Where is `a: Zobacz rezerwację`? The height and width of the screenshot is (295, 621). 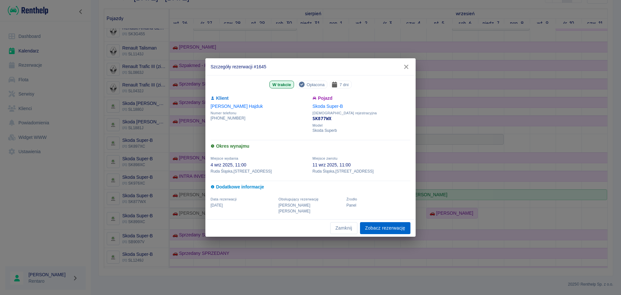
a: Zobacz rezerwację is located at coordinates (385, 228).